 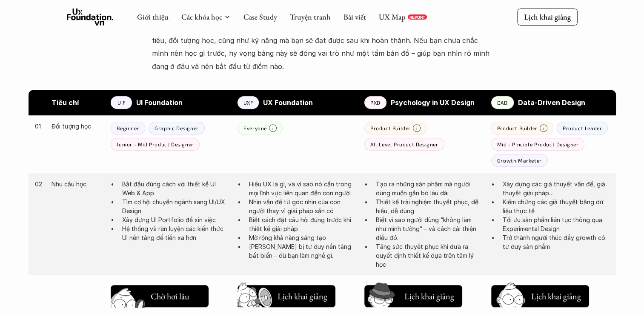 What do you see at coordinates (153, 17) in the screenshot?
I see `a: Giới thiệu` at bounding box center [153, 17].